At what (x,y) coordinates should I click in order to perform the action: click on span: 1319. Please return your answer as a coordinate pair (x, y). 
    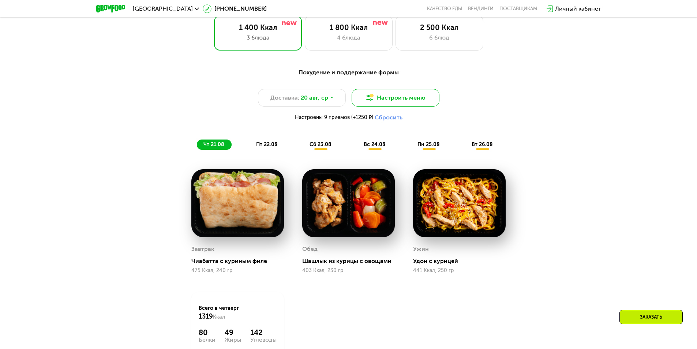
    Looking at the image, I should click on (206, 316).